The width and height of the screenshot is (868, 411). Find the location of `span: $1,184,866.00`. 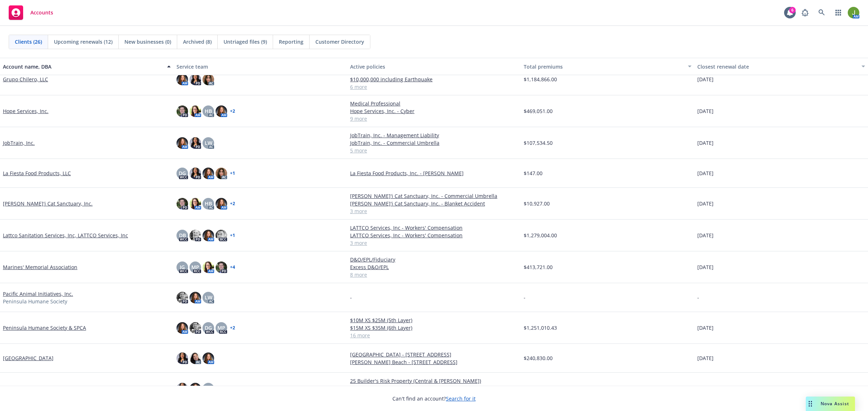

span: $1,184,866.00 is located at coordinates (540, 80).